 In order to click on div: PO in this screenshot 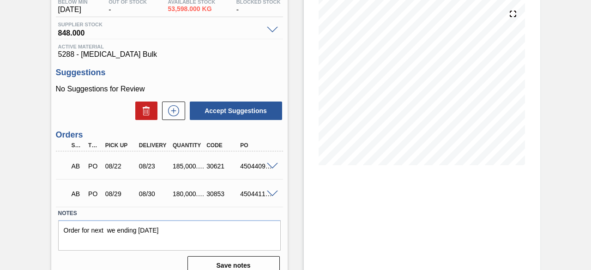, I will do `click(256, 145)`.